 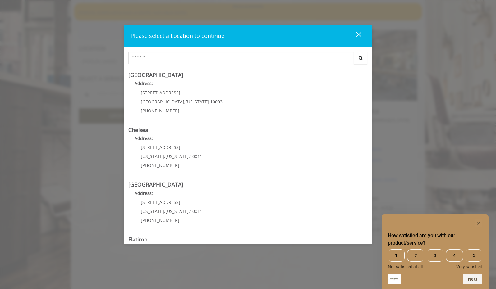 What do you see at coordinates (479, 224) in the screenshot?
I see `button: Hide survey` at bounding box center [479, 224].